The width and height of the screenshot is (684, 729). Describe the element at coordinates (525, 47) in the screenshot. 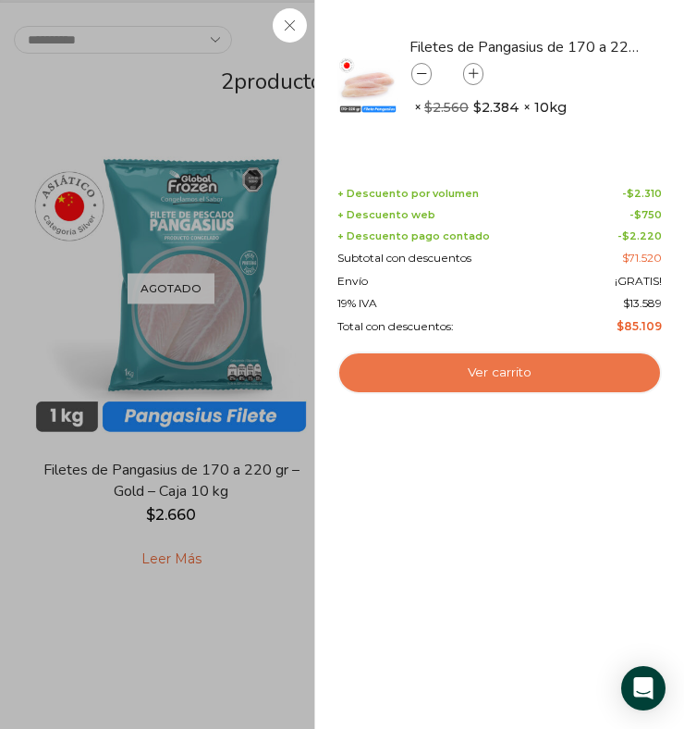

I see `a: Filetes de Pangasius de 170 a 220 gr - Bronze - Caja 10 kg` at that location.